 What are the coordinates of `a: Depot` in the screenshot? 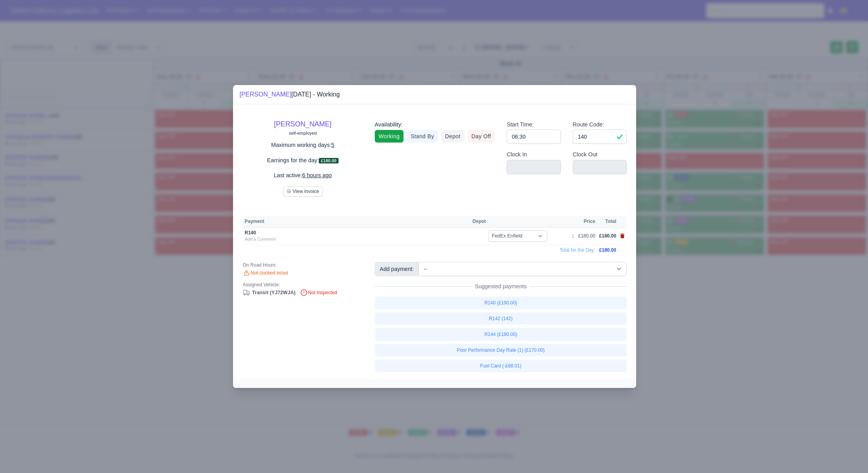 It's located at (453, 137).